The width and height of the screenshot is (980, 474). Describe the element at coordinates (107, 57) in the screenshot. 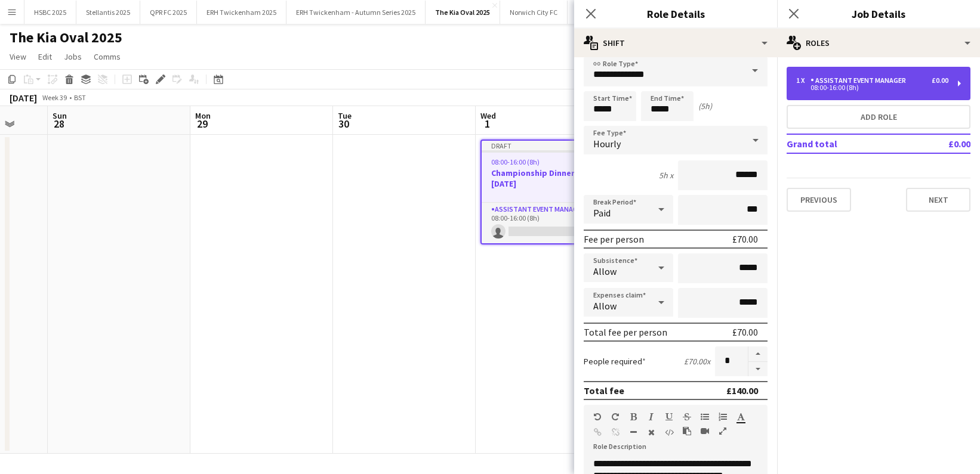

I see `span: Comms` at that location.